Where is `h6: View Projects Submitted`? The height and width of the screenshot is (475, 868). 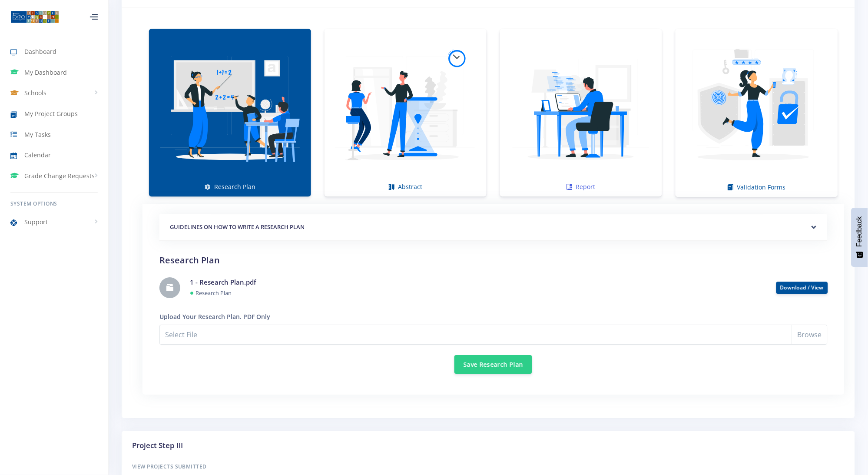
h6: View Projects Submitted is located at coordinates (488, 467).